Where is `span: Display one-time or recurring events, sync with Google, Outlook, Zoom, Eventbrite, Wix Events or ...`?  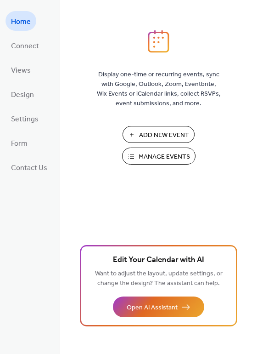 span: Display one-time or recurring events, sync with Google, Outlook, Zoom, Eventbrite, Wix Events or ... is located at coordinates (159, 89).